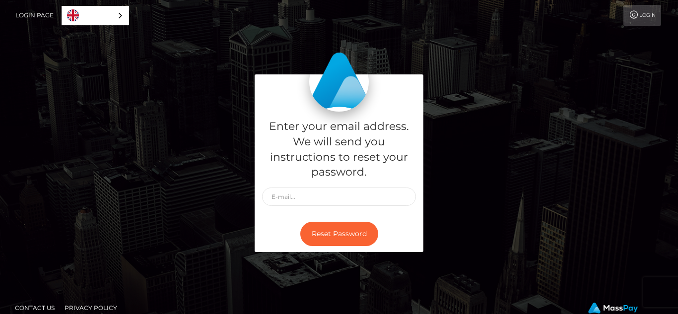 This screenshot has width=678, height=314. What do you see at coordinates (339, 82) in the screenshot?
I see `img: MassPay Login` at bounding box center [339, 82].